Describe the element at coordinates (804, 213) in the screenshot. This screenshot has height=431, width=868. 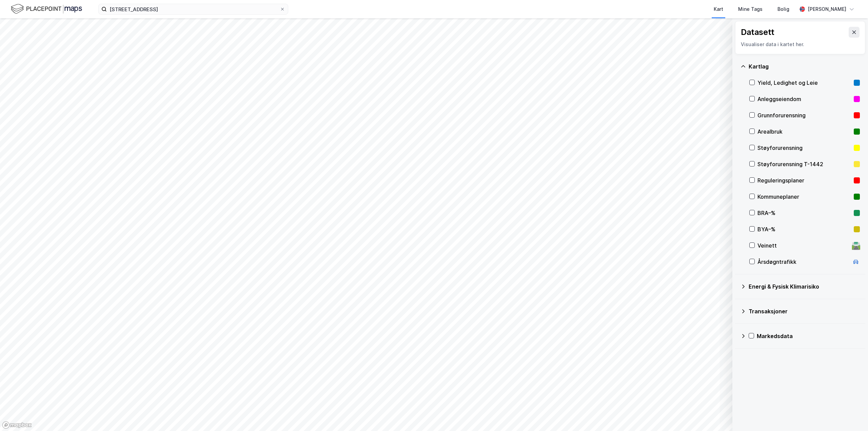
I see `div: BRA–%` at that location.